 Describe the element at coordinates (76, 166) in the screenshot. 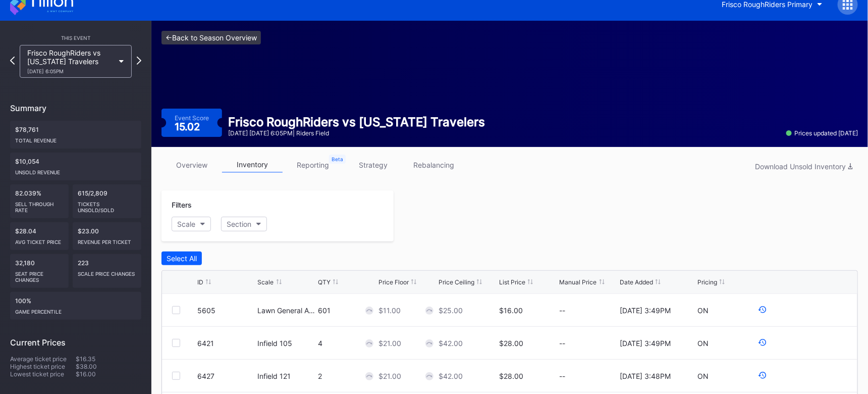

I see `div: $10,054` at that location.